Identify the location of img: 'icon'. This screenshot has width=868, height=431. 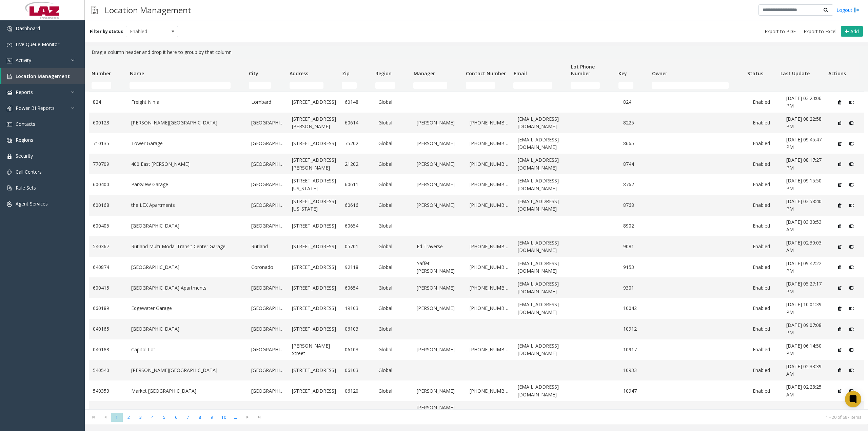
(10, 157).